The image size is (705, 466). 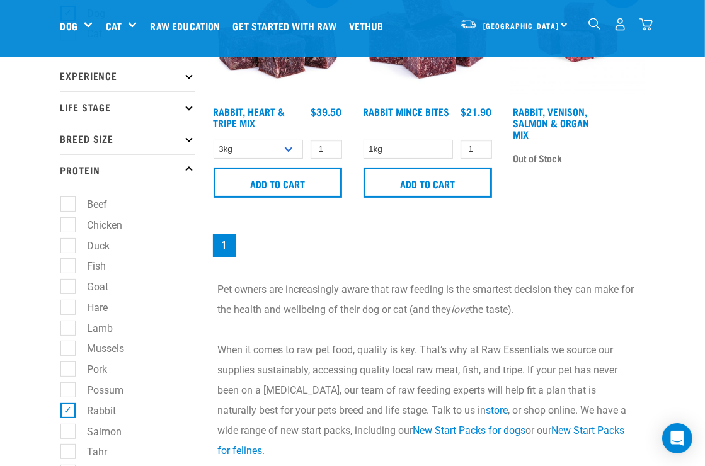 I want to click on label: Mussels, so click(x=98, y=348).